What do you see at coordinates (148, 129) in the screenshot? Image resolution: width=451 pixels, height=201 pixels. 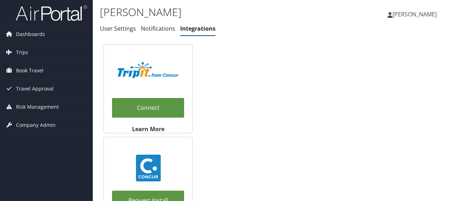 I see `strong: Learn More` at bounding box center [148, 129].